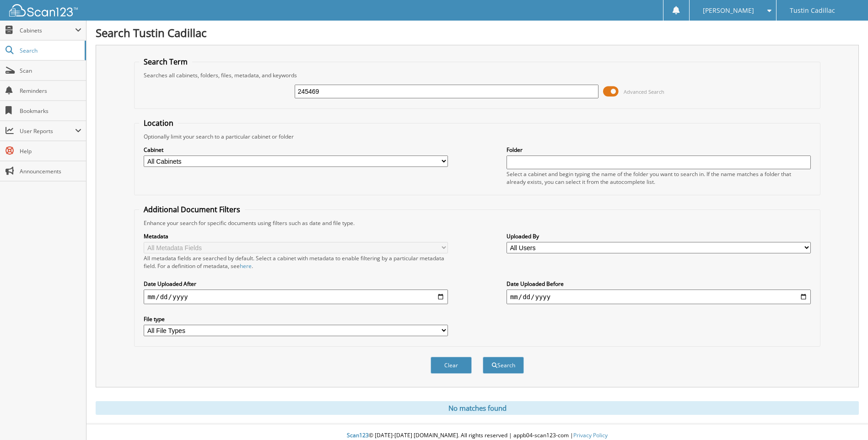 The height and width of the screenshot is (440, 868). I want to click on label: File type, so click(296, 319).